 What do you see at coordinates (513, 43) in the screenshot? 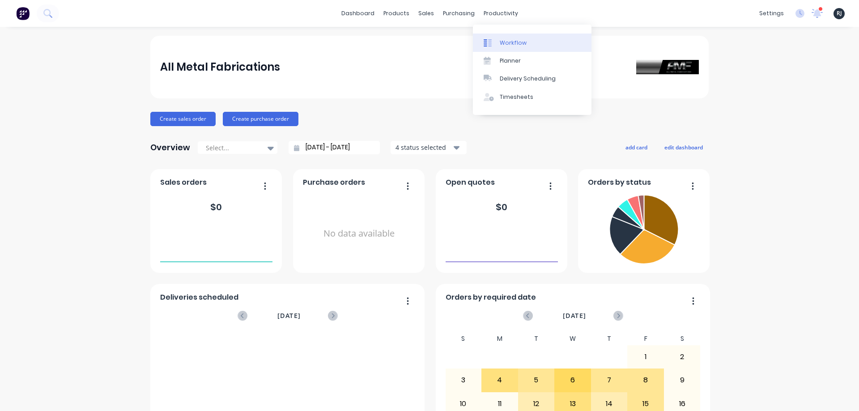
I see `div: Workflow` at bounding box center [513, 43].